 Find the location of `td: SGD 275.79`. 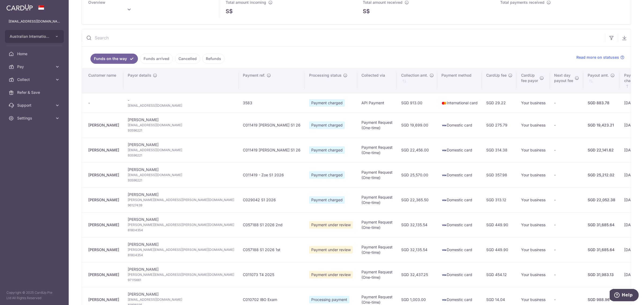

td: SGD 275.79 is located at coordinates (499, 125).